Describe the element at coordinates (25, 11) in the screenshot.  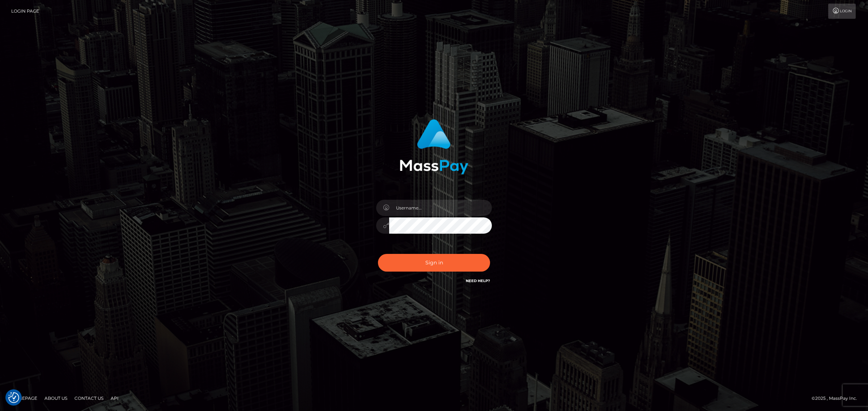
I see `a: Login Page` at that location.